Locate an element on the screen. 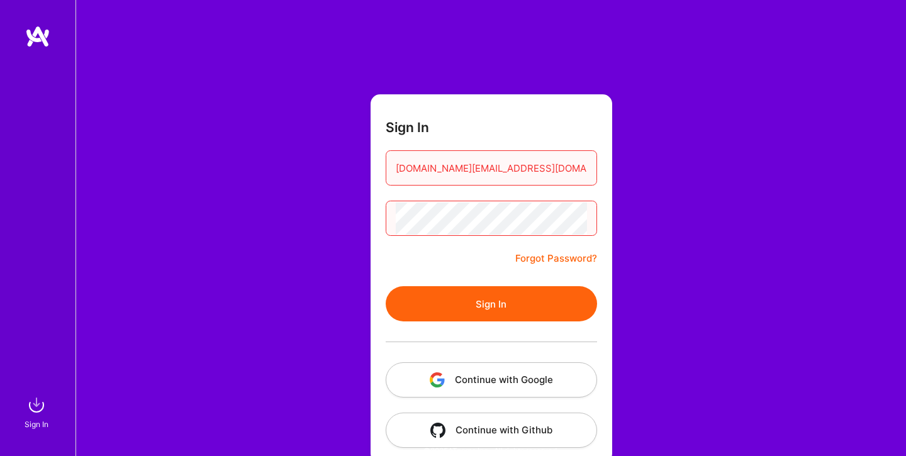 This screenshot has height=456, width=906. a: Forgot Password? is located at coordinates (556, 259).